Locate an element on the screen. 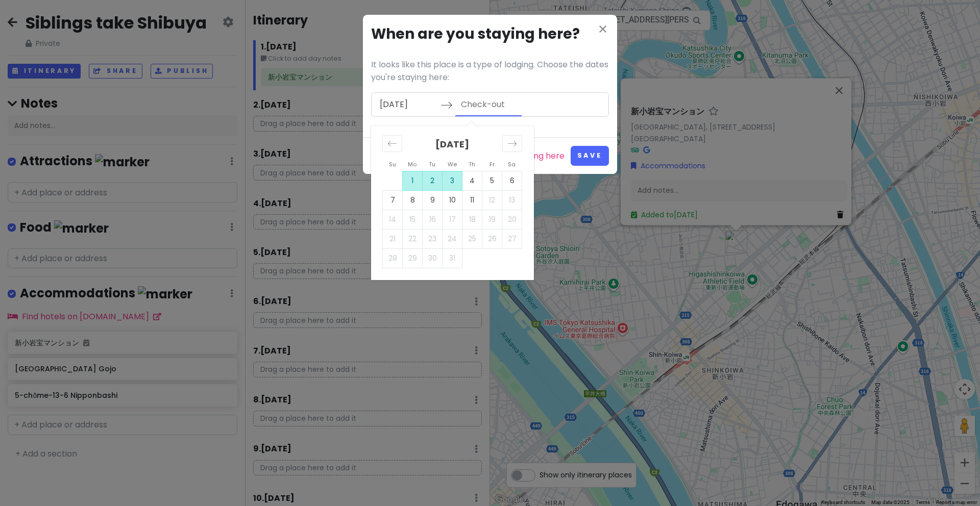 The height and width of the screenshot is (506, 980). td: Not available. Monday, December 22, 2025 is located at coordinates (412, 239).